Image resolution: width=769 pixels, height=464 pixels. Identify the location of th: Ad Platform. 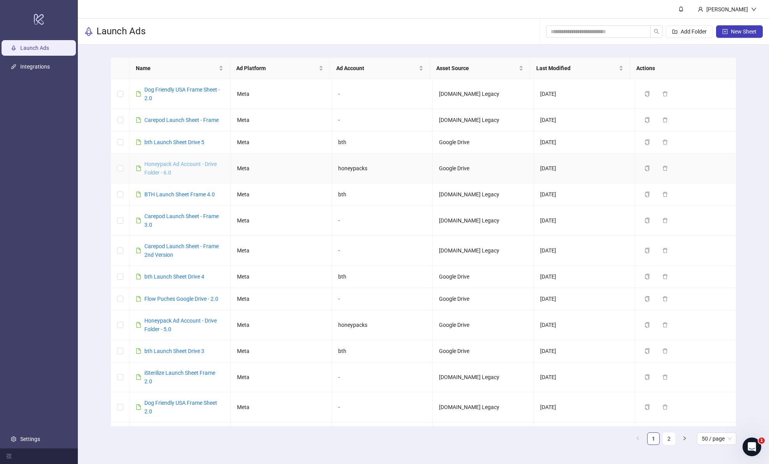
(280, 68).